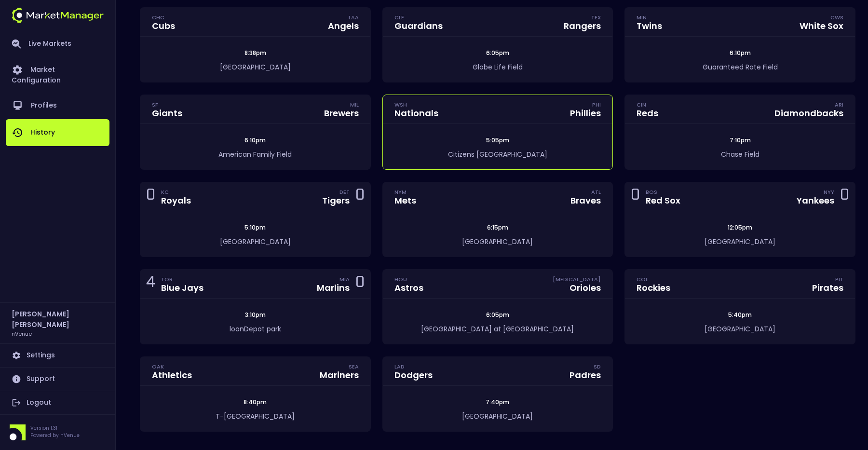 Image resolution: width=868 pixels, height=450 pixels. What do you see at coordinates (741, 154) in the screenshot?
I see `span: Chase Field` at bounding box center [741, 154].